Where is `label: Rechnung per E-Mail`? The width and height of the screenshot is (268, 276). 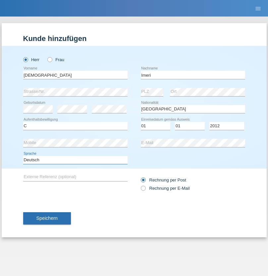 label: Rechnung per E-Mail is located at coordinates (165, 188).